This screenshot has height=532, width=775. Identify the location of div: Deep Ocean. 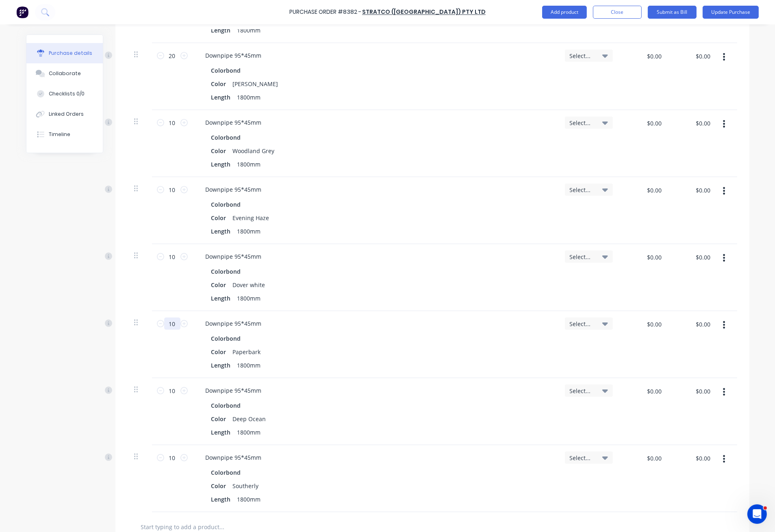
(250, 419).